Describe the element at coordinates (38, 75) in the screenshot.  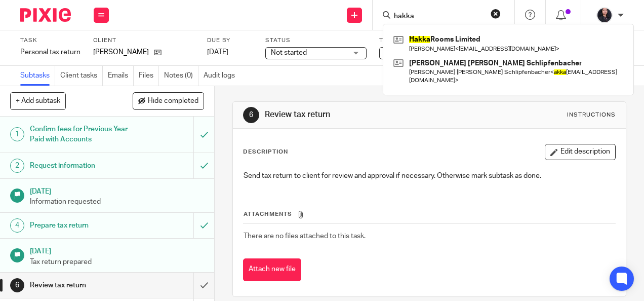
I see `a: Subtasks` at that location.